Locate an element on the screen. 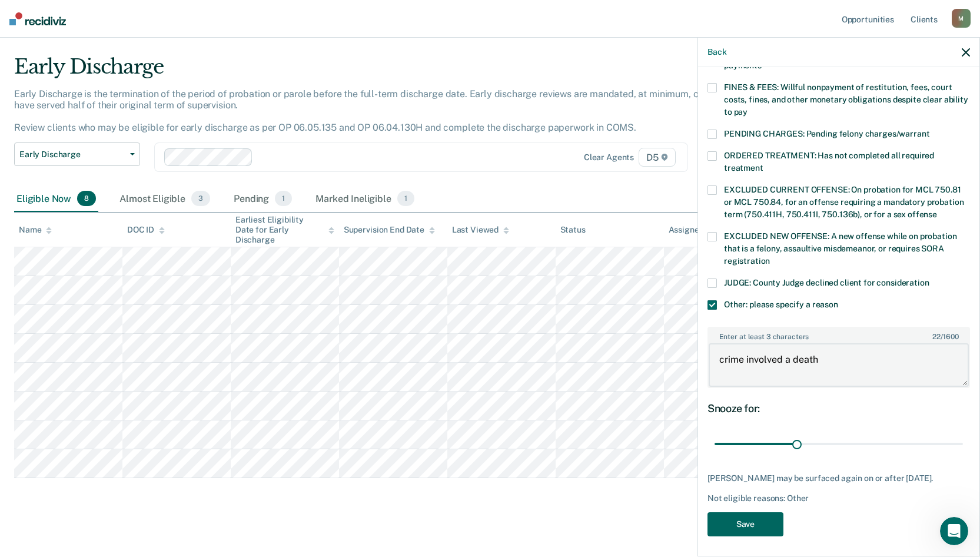 The width and height of the screenshot is (980, 557). span: Other: please specify a reason is located at coordinates (781, 305).